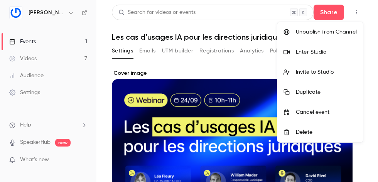 The width and height of the screenshot is (378, 182). What do you see at coordinates (326, 92) in the screenshot?
I see `div: Duplicate` at bounding box center [326, 92].